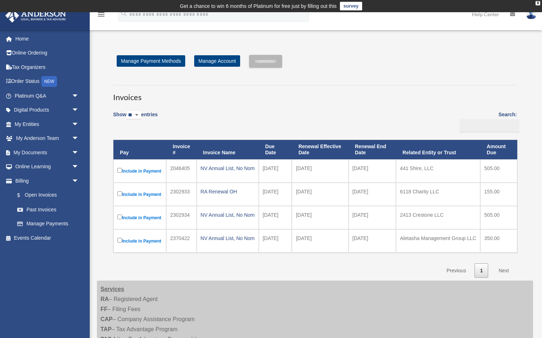 Image resolution: width=542 pixels, height=338 pixels. I want to click on strong: Services, so click(112, 289).